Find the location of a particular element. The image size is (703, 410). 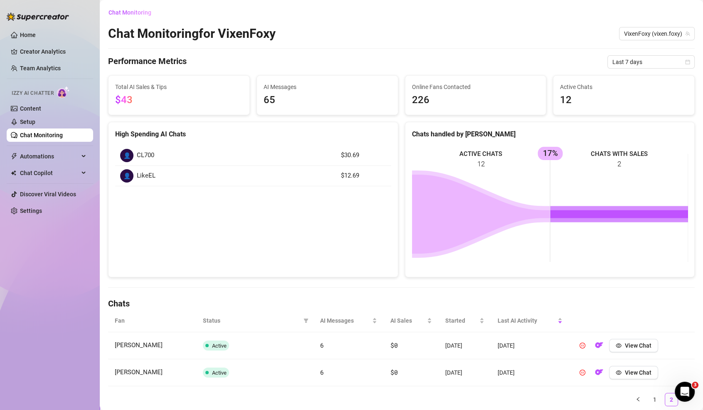

span: CL700 is located at coordinates (146, 155).